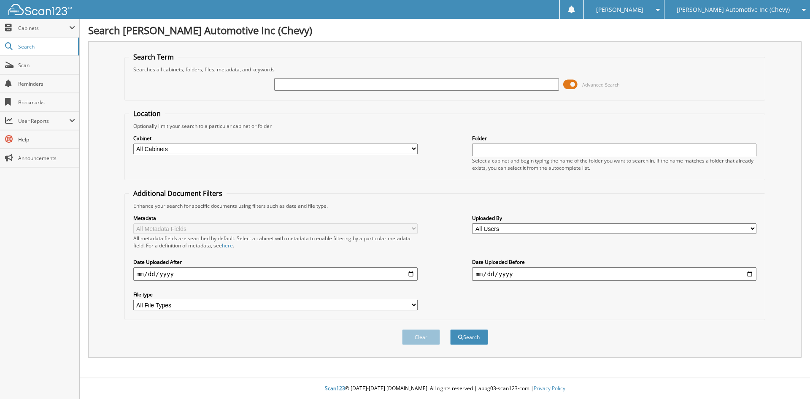  What do you see at coordinates (275, 294) in the screenshot?
I see `label: File type` at bounding box center [275, 294].